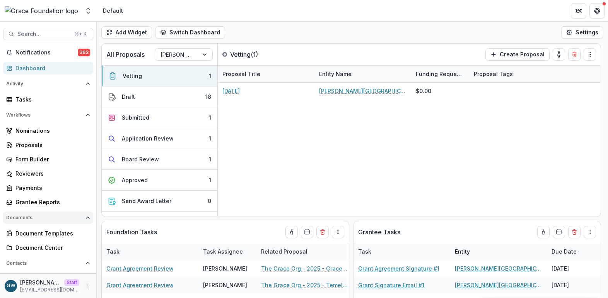 The height and width of the screenshot is (298, 608). I want to click on p: Vetting ( 1 ), so click(259, 55).